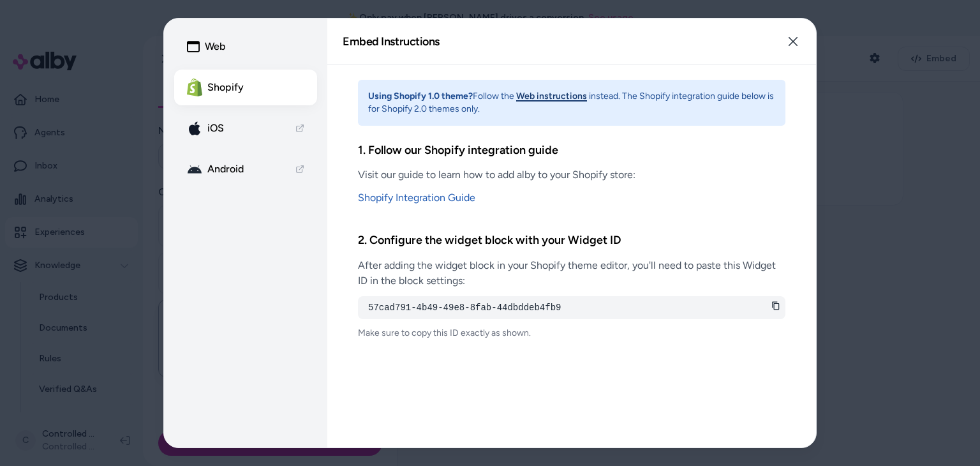 Image resolution: width=980 pixels, height=466 pixels. Describe the element at coordinates (572, 240) in the screenshot. I see `h3: 2. Configure the widget block with your Widget ID` at that location.